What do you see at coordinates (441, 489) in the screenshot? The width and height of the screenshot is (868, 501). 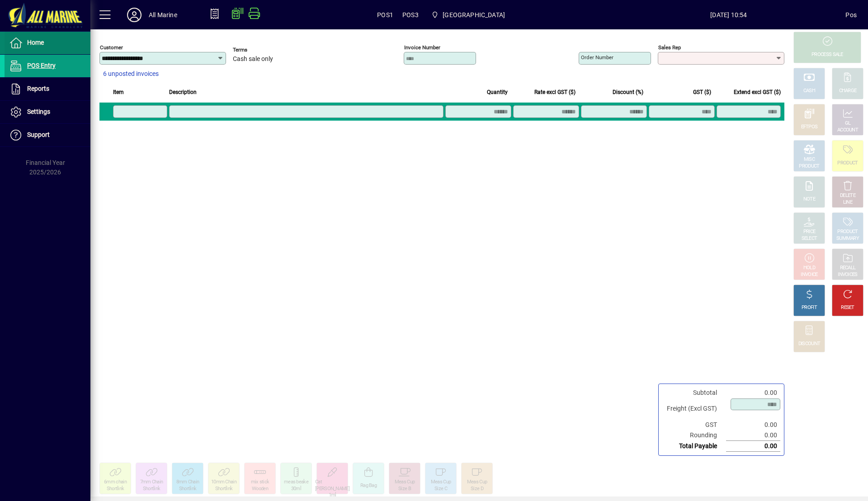 I see `div: Size C` at bounding box center [441, 489].